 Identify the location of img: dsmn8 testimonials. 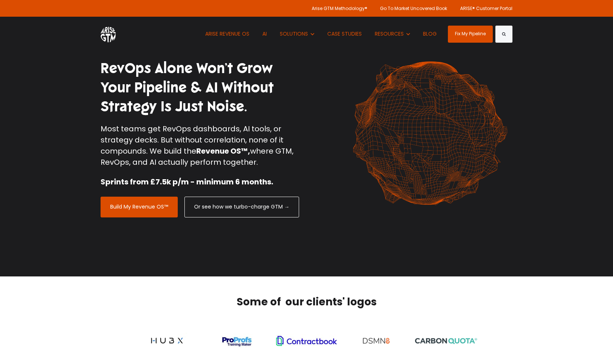
(376, 340).